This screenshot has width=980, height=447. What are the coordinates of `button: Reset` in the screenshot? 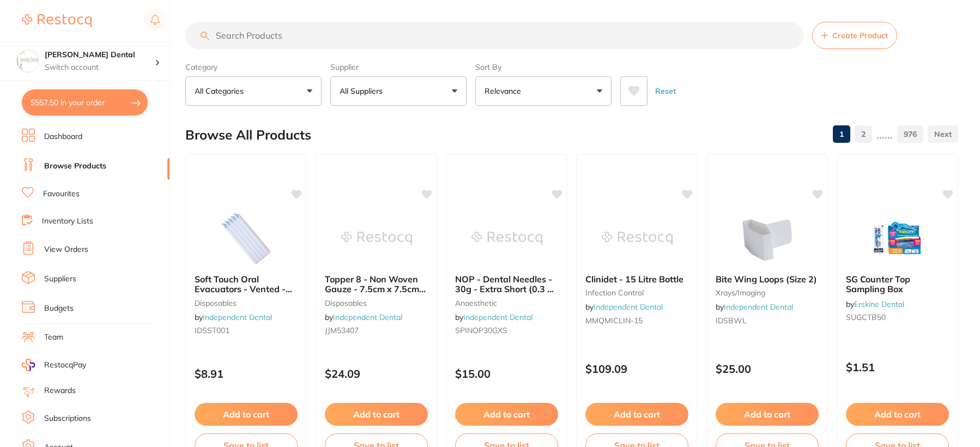 It's located at (666, 91).